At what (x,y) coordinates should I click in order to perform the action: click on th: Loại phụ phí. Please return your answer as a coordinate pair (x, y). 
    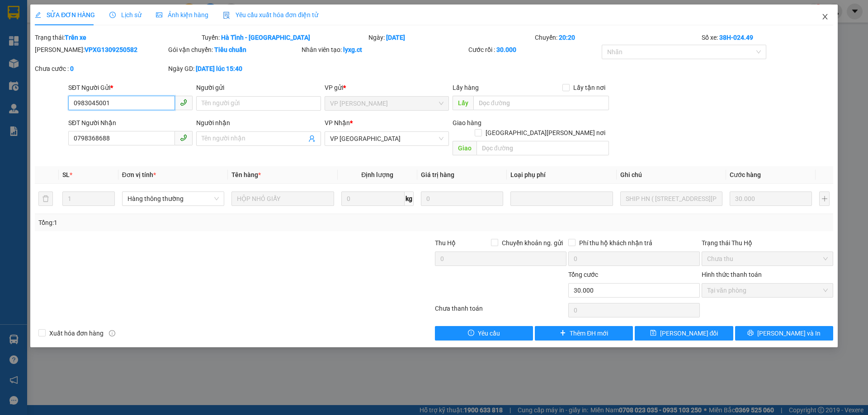
    Looking at the image, I should click on (562, 175).